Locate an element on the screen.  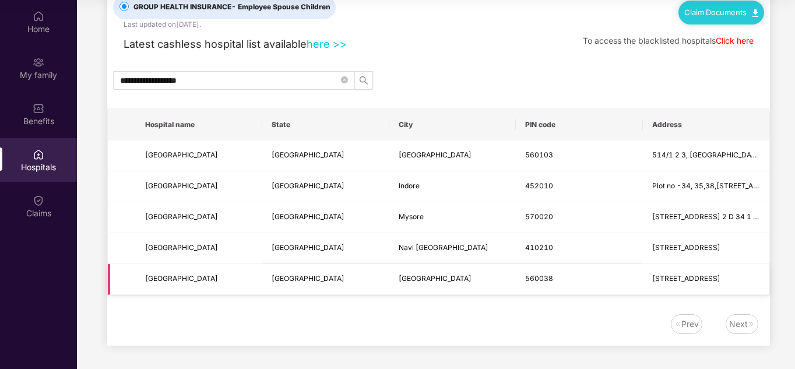
a: Claim Documents is located at coordinates (721, 12).